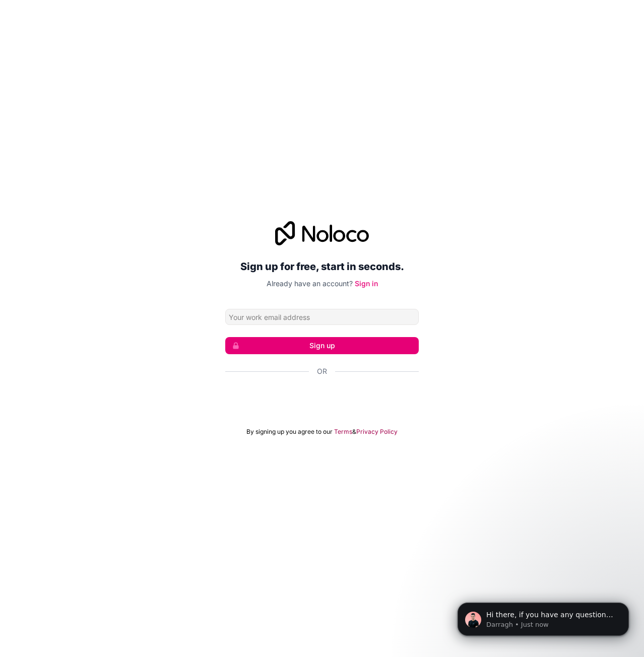 Image resolution: width=644 pixels, height=657 pixels. Describe the element at coordinates (101, 38) in the screenshot. I see `div: message notification from Darragh, Just now. Hi there, if you have any questions about our pricin...` at that location.